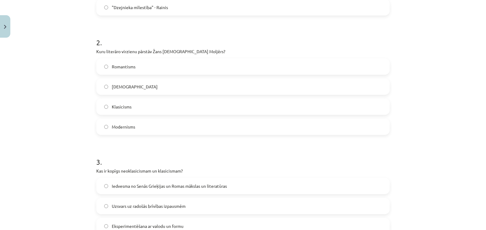 The width and height of the screenshot is (486, 230). What do you see at coordinates (124, 67) in the screenshot?
I see `span: Romantisms` at bounding box center [124, 67].